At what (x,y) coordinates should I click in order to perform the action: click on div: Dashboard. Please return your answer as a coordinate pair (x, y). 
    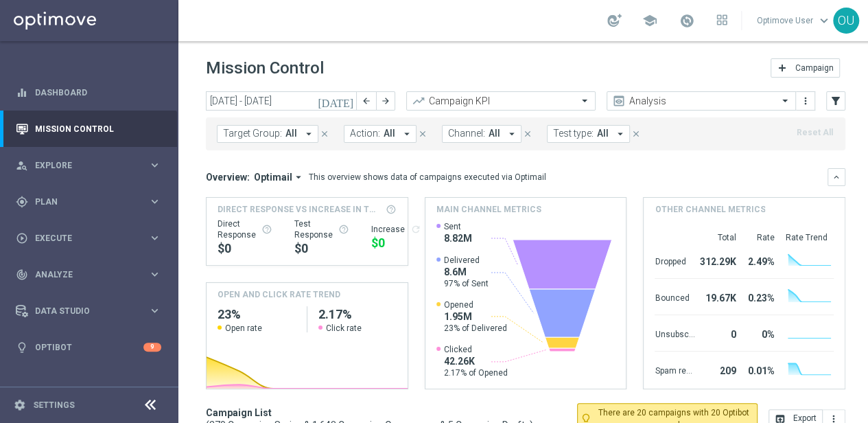
    Looking at the image, I should click on (89, 92).